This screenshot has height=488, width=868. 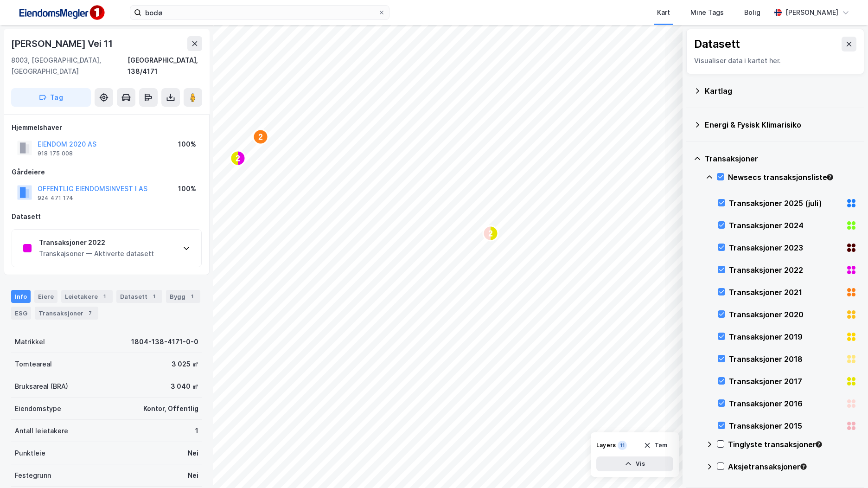 What do you see at coordinates (46, 296) in the screenshot?
I see `div: Eiere` at bounding box center [46, 296].